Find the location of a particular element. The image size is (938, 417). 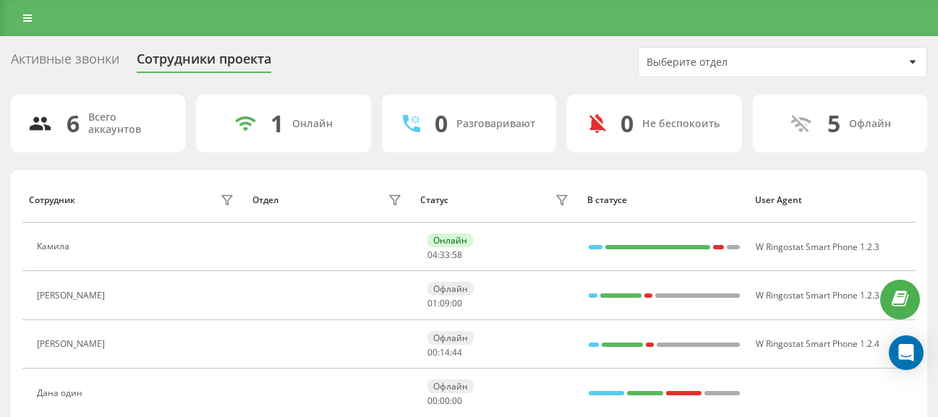

div: Статус is located at coordinates (434, 200).